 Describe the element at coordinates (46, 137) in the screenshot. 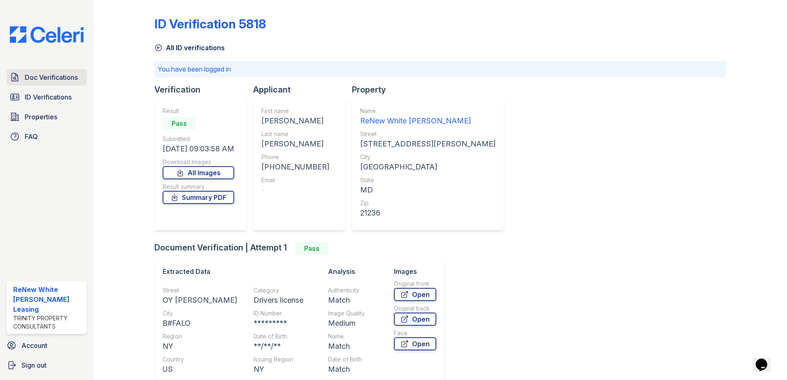

I see `a: FAQ` at that location.